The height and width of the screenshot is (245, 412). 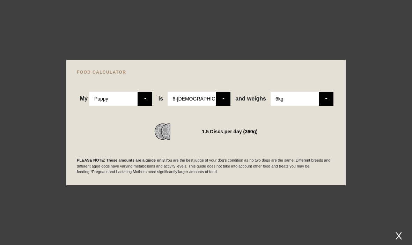 I want to click on span: and, so click(x=241, y=99).